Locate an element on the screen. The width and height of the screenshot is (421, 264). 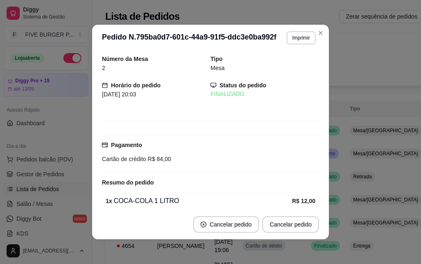
button: close-circleCancelar pedido is located at coordinates (226, 224).